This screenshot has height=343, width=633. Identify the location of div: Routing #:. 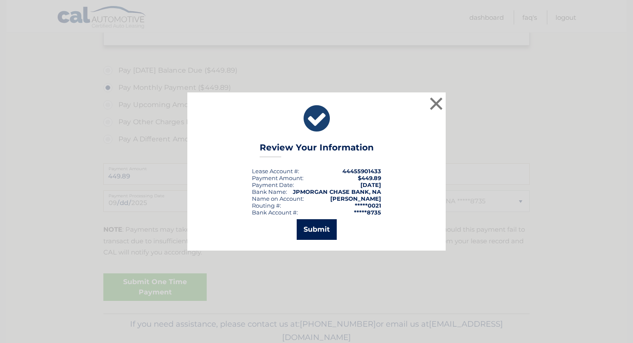
(266, 206).